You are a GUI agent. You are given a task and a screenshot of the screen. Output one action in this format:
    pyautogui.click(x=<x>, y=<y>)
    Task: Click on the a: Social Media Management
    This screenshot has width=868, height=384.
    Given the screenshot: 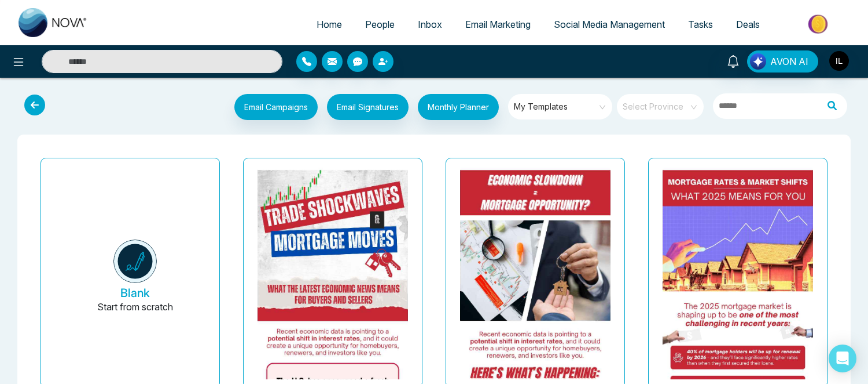 What is the action you would take?
    pyautogui.click(x=610, y=24)
    